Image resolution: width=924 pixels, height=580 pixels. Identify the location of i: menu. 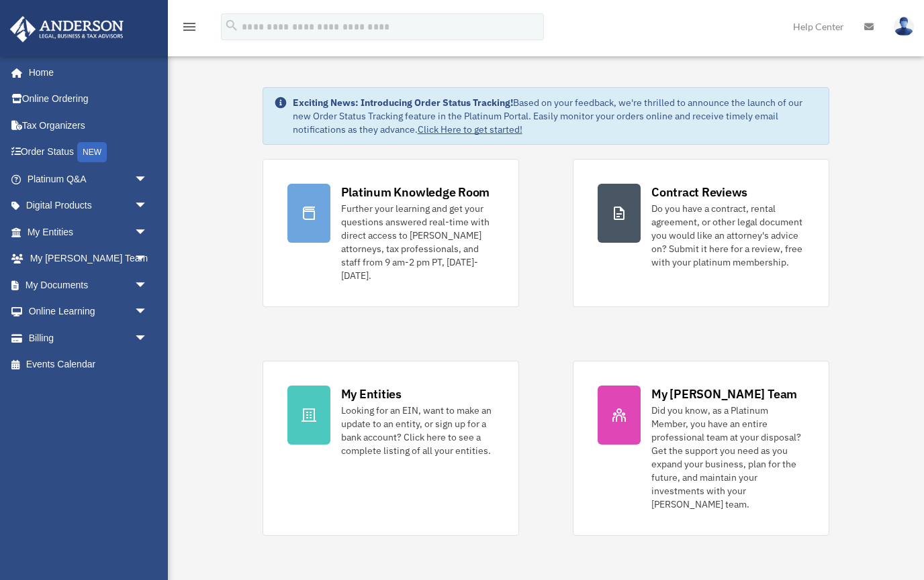
(189, 26).